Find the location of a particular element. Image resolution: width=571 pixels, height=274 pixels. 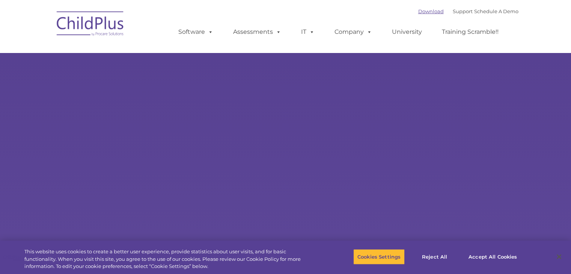

a: University is located at coordinates (407, 32).